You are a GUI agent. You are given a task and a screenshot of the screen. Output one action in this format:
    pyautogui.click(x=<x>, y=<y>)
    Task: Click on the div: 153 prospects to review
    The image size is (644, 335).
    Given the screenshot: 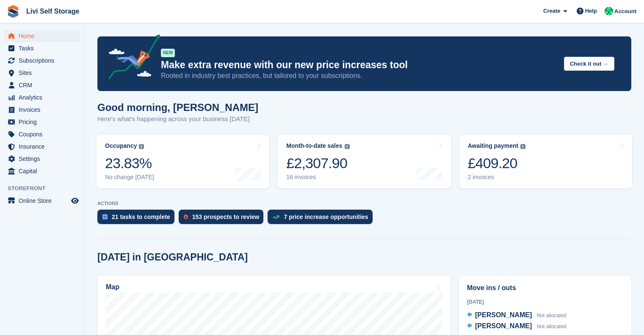 What is the action you would take?
    pyautogui.click(x=226, y=217)
    